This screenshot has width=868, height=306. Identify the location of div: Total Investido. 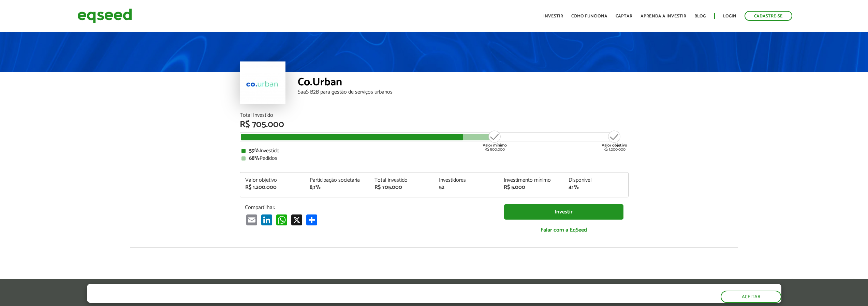
(434, 115).